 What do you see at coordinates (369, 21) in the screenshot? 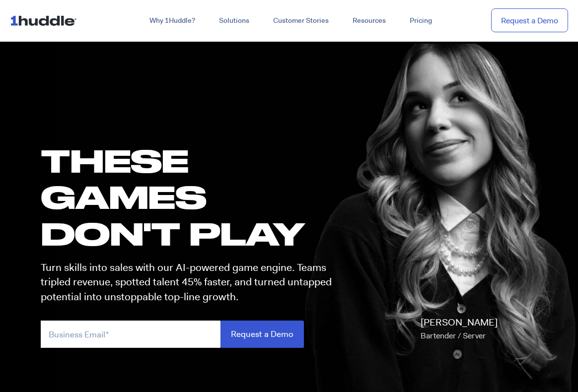
I see `a: Resources` at bounding box center [369, 21].